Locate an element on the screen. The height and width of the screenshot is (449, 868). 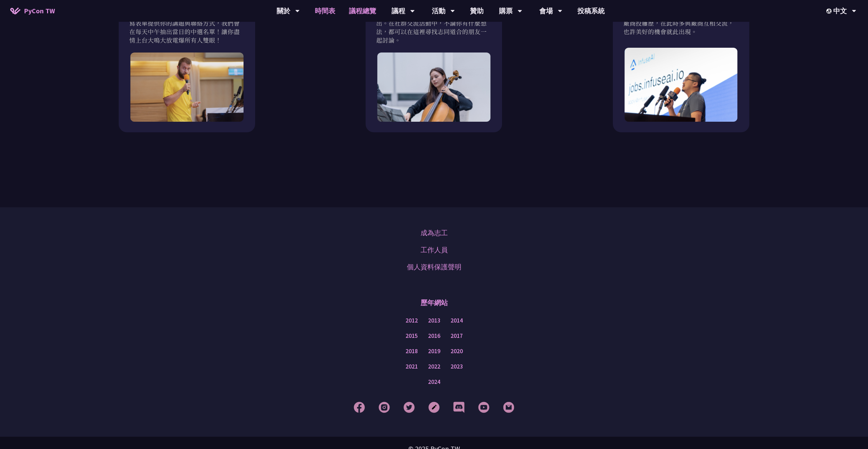
a: 2017 is located at coordinates (457, 336).